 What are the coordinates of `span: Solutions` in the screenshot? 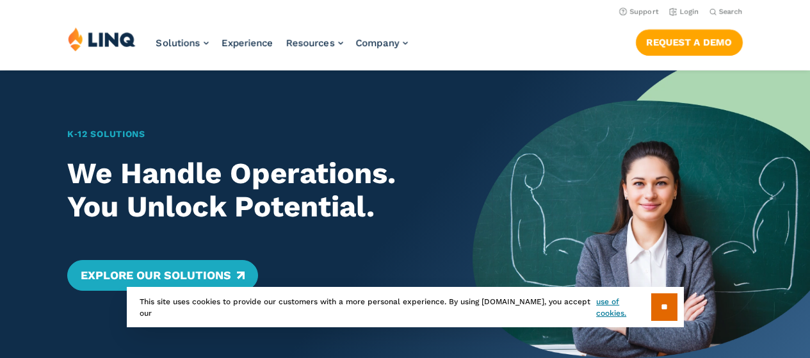 It's located at (178, 43).